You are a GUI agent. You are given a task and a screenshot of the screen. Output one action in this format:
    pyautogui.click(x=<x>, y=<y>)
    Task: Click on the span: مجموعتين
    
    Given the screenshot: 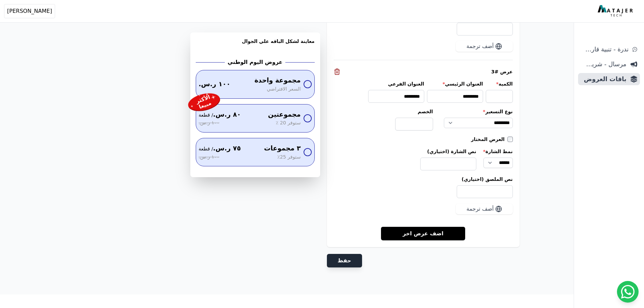 What is the action you would take?
    pyautogui.click(x=284, y=114)
    